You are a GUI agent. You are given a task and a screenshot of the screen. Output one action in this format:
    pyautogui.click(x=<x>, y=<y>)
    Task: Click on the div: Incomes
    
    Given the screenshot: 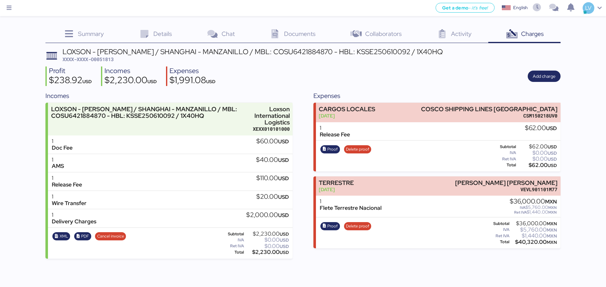 What is the action you would take?
    pyautogui.click(x=131, y=71)
    